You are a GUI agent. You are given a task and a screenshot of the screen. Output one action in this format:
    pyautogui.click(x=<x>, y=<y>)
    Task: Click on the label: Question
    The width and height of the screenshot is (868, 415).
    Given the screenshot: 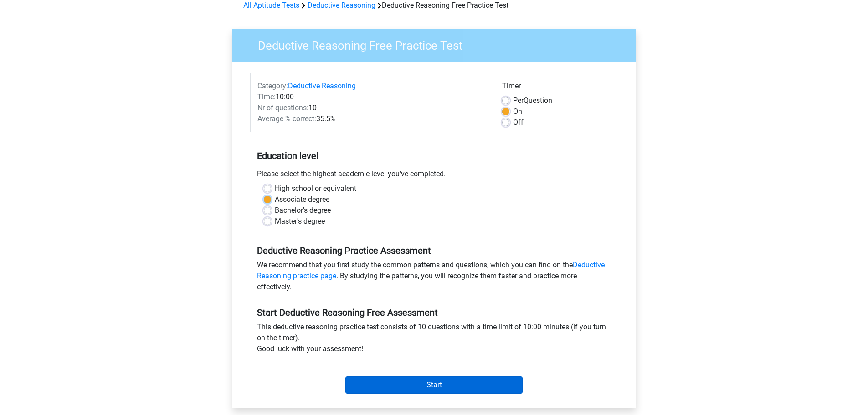 What is the action you would take?
    pyautogui.click(x=533, y=101)
    